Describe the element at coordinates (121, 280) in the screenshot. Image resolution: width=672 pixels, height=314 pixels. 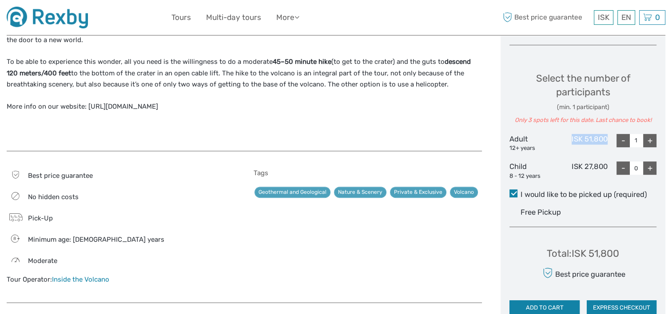
I see `div: Tour Operator:` at that location.